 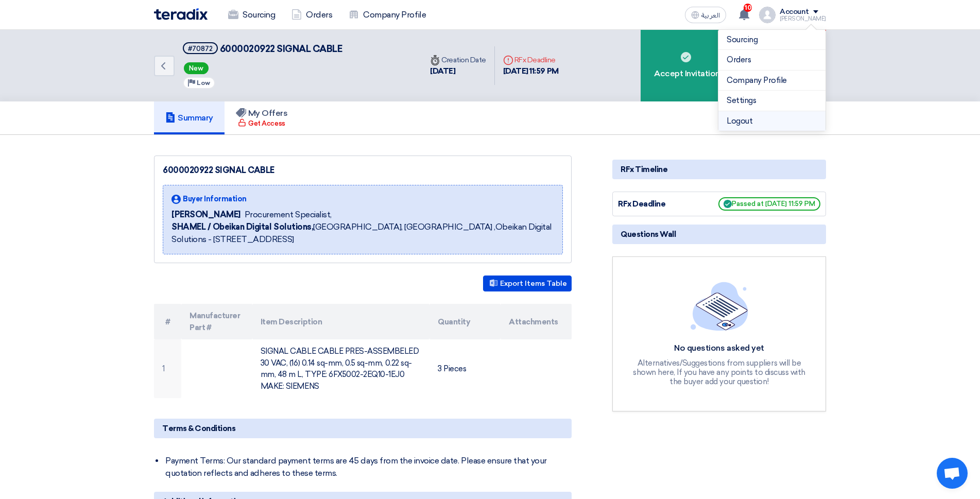 What do you see at coordinates (262, 113) in the screenshot?
I see `h5: My Offers` at bounding box center [262, 113].